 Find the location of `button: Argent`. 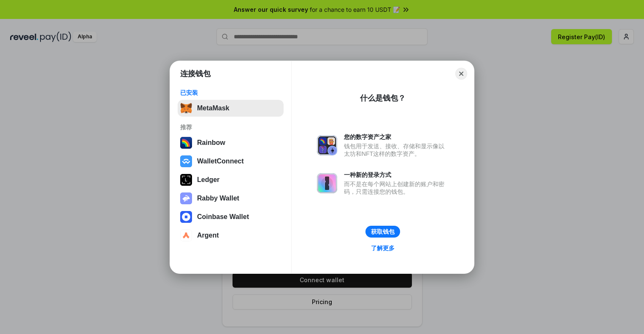

button: Argent is located at coordinates (231, 236).